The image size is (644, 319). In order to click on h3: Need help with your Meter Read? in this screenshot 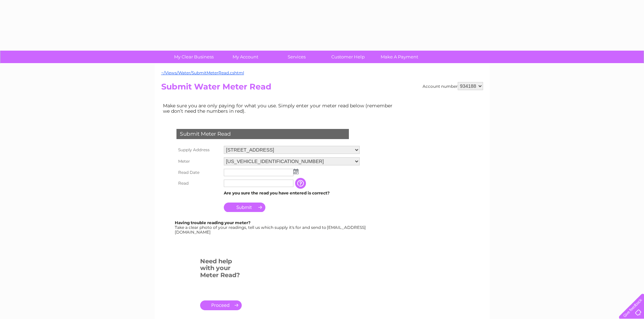, I will do `click(221, 270)`.